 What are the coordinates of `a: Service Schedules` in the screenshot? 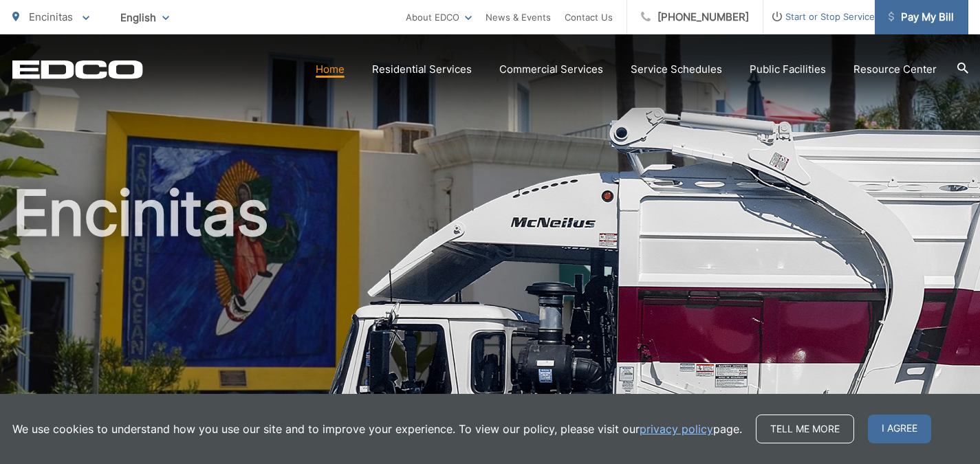 It's located at (676, 69).